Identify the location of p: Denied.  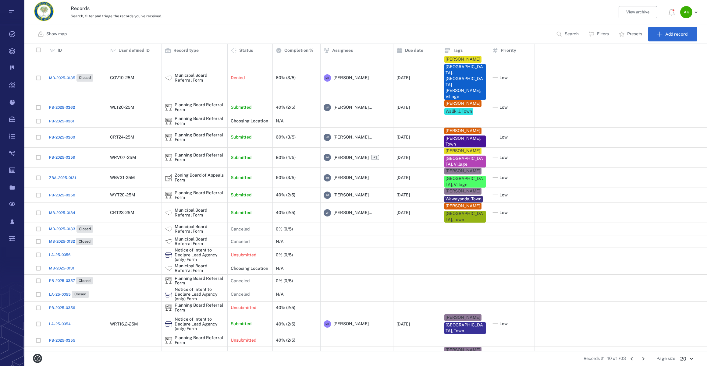
(238, 78).